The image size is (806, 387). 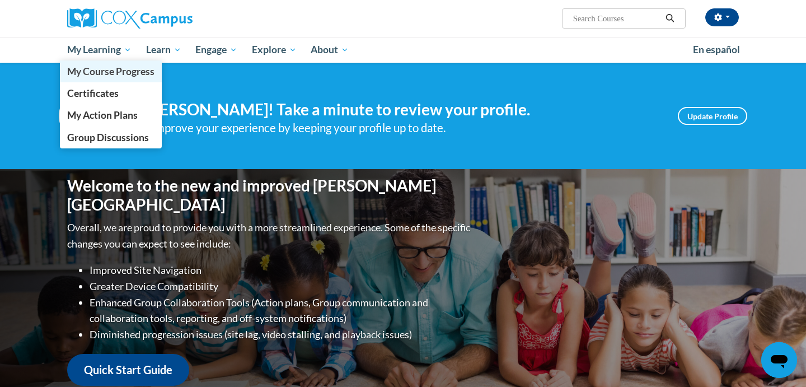 What do you see at coordinates (111, 71) in the screenshot?
I see `span: My Course Progress` at bounding box center [111, 71].